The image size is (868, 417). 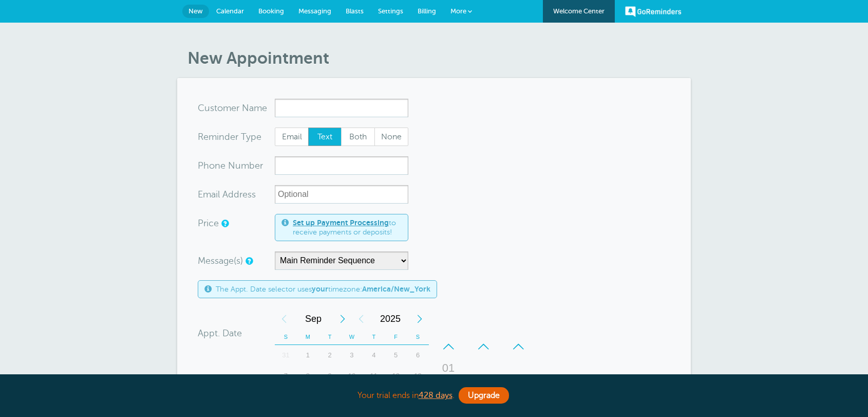 I want to click on span: Calendar, so click(x=230, y=11).